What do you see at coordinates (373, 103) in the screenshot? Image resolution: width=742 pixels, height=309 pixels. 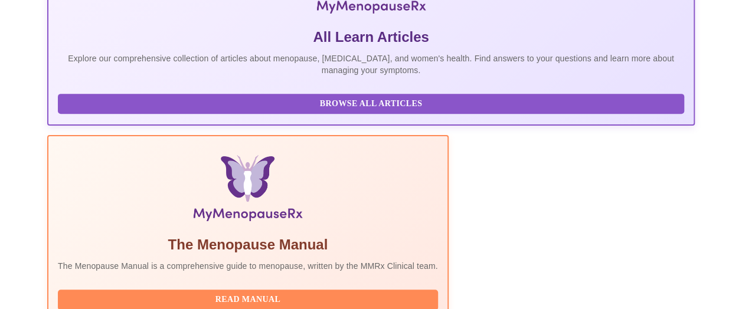 I see `a: Browse All Articles` at bounding box center [373, 103].